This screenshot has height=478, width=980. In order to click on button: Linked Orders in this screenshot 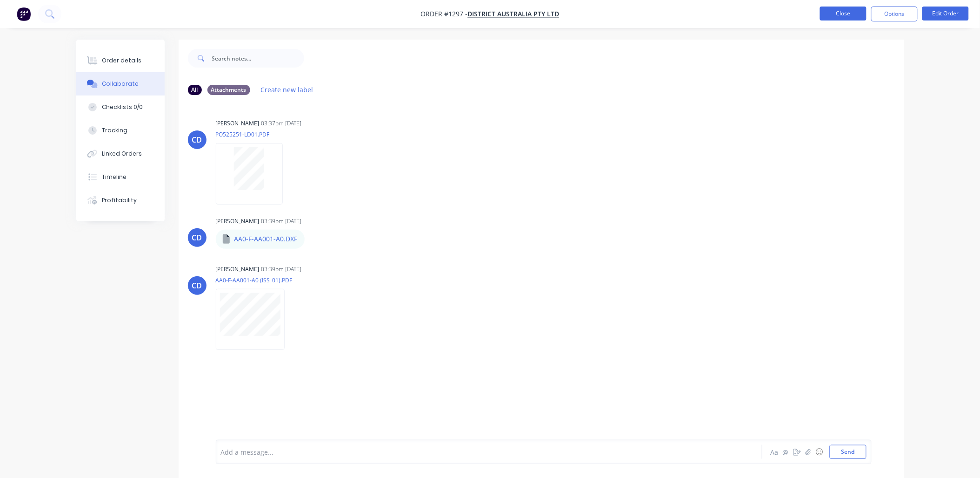, I will do `click(121, 154)`.